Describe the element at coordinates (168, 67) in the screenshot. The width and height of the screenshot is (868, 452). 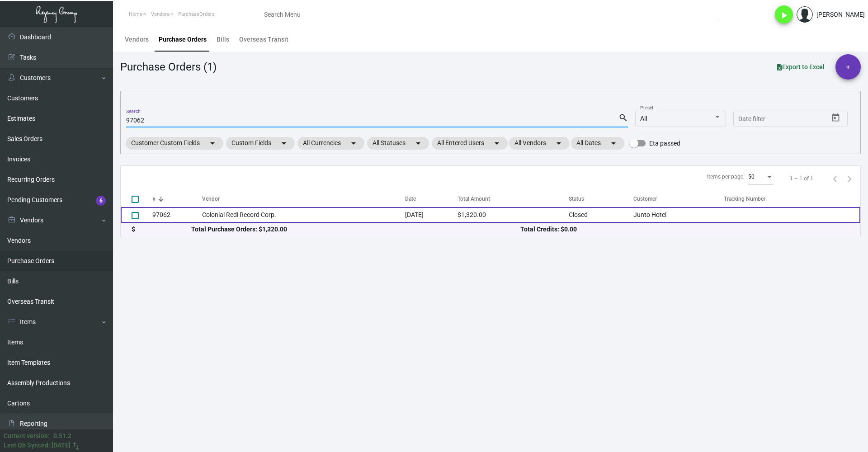
I see `div: Purchase Orders (1)` at that location.